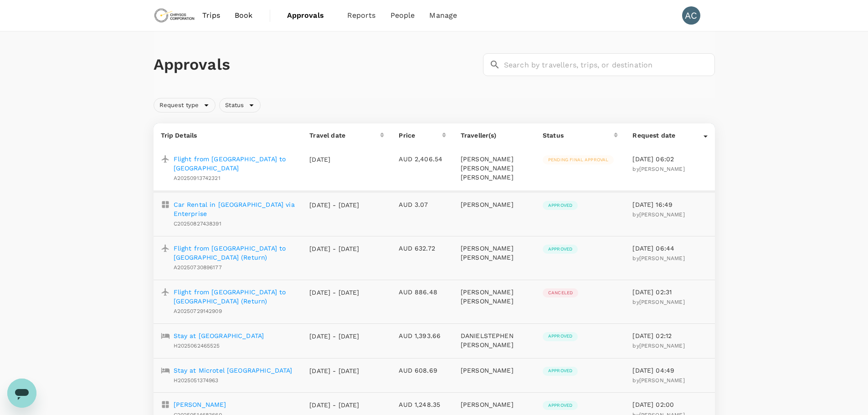 Image resolution: width=868 pixels, height=415 pixels. What do you see at coordinates (560, 293) in the screenshot?
I see `span: Canceled` at bounding box center [560, 293].